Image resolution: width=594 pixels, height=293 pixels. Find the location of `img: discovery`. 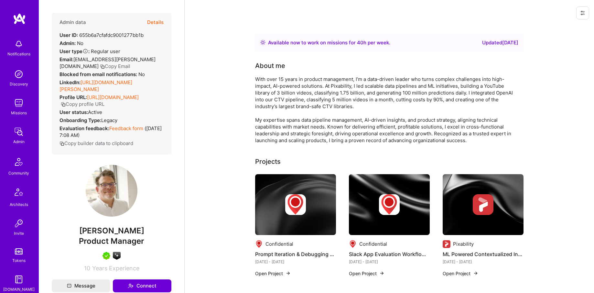

img: discovery is located at coordinates (19, 74).